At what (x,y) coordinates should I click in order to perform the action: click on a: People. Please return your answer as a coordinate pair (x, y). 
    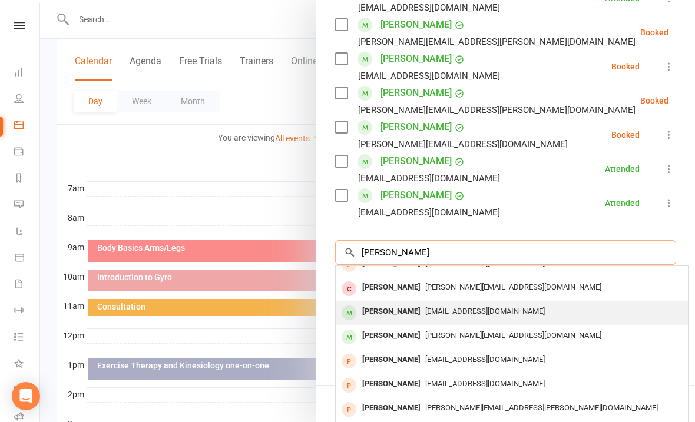
    Looking at the image, I should click on (27, 100).